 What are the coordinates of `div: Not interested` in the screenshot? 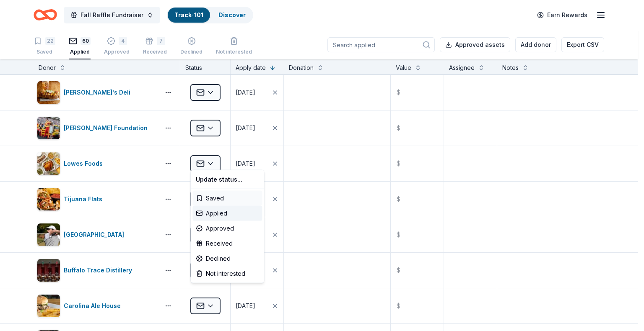 It's located at (227, 274).